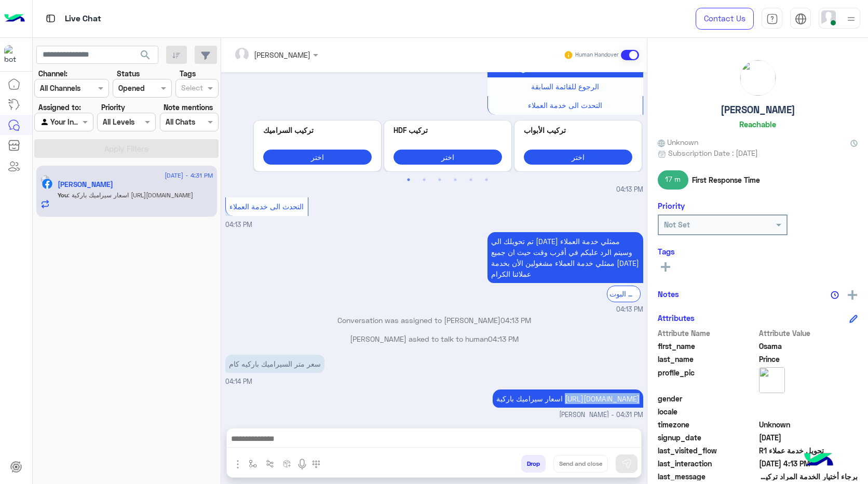 This screenshot has height=484, width=868. Describe the element at coordinates (83, 19) in the screenshot. I see `p: Live Chat` at that location.